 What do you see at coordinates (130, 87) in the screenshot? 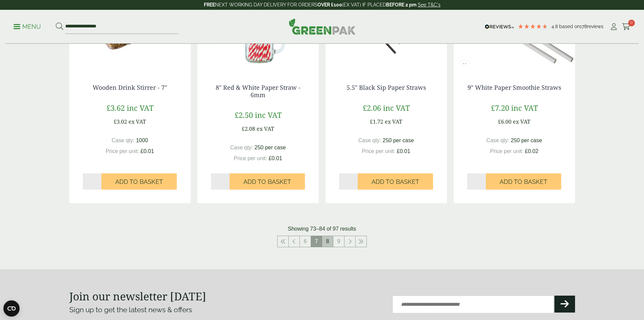
I see `a: Wooden Drink Stirrer - 7"` at bounding box center [130, 87].